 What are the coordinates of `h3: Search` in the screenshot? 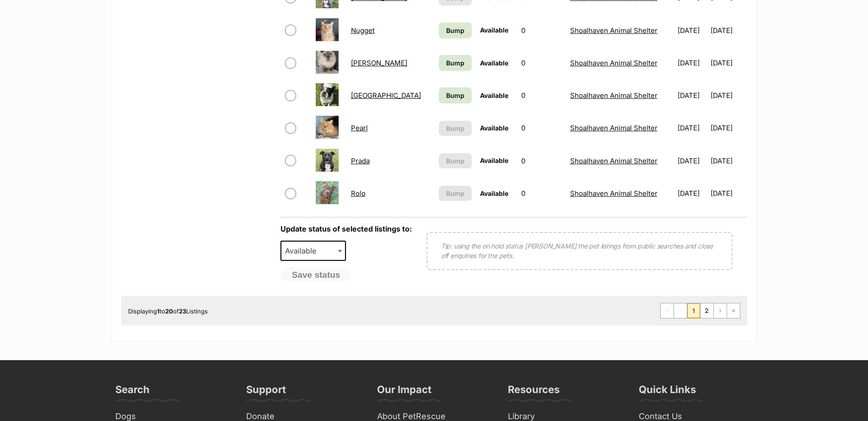 It's located at (132, 392).